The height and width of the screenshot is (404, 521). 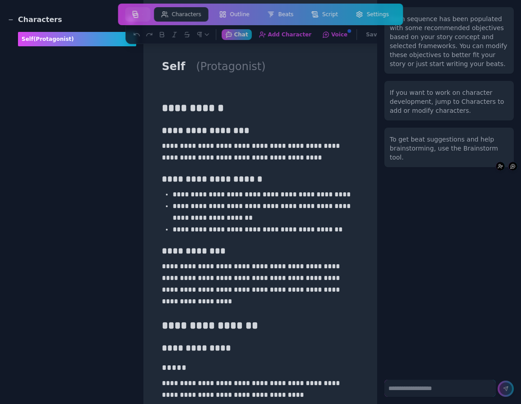 What do you see at coordinates (449, 102) in the screenshot?
I see `div: If you want to work on character development, jump to Characters to add or modify characters.` at bounding box center [449, 102].